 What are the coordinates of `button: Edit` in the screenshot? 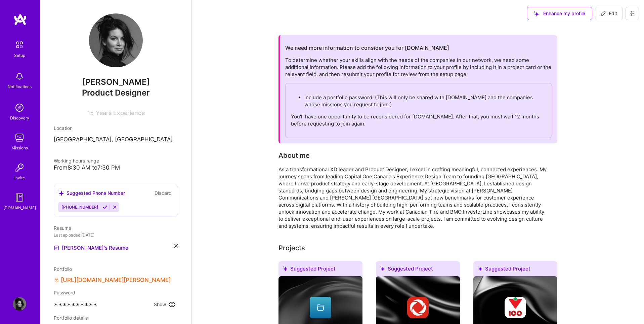 It's located at (609, 13).